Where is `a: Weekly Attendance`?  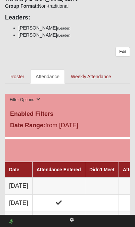 a: Weekly Attendance is located at coordinates (91, 77).